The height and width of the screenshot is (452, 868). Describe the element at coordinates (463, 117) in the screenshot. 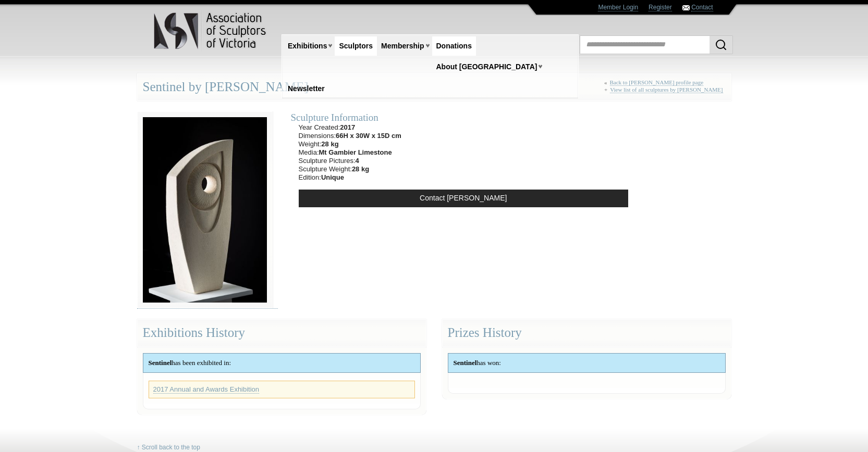

I see `div: Sculpture Information` at that location.